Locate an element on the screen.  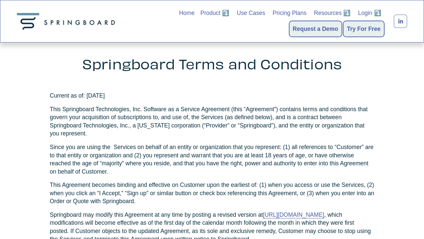
a: Use Cases is located at coordinates (251, 13).